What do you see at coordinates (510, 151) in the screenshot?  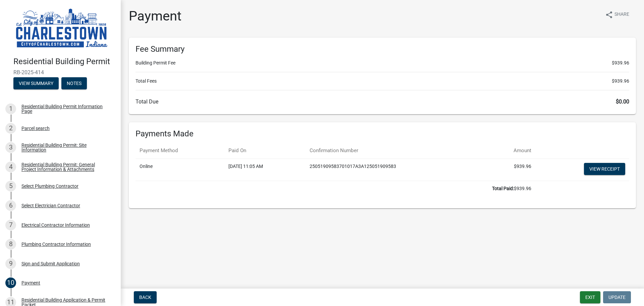 I see `th: Amount` at bounding box center [510, 151].